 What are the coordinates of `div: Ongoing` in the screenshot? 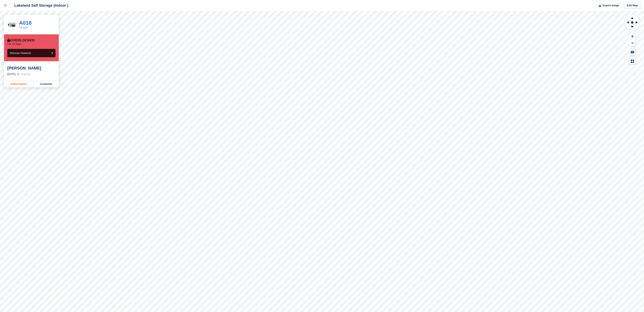 It's located at (26, 74).